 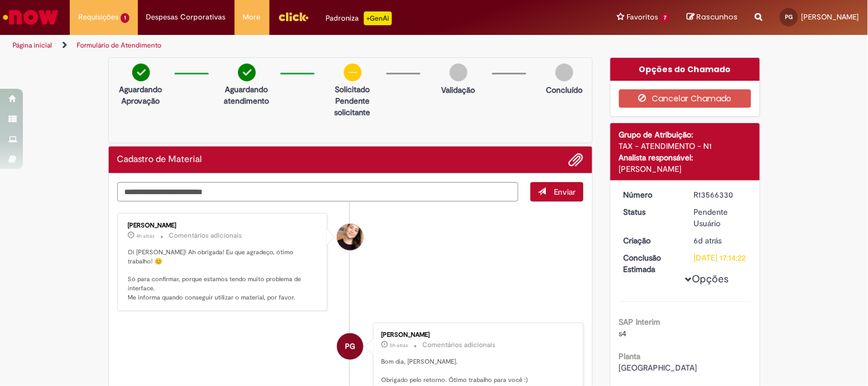 What do you see at coordinates (350, 237) in the screenshot?
I see `div: Sabrina De Vasconcelos` at bounding box center [350, 237].